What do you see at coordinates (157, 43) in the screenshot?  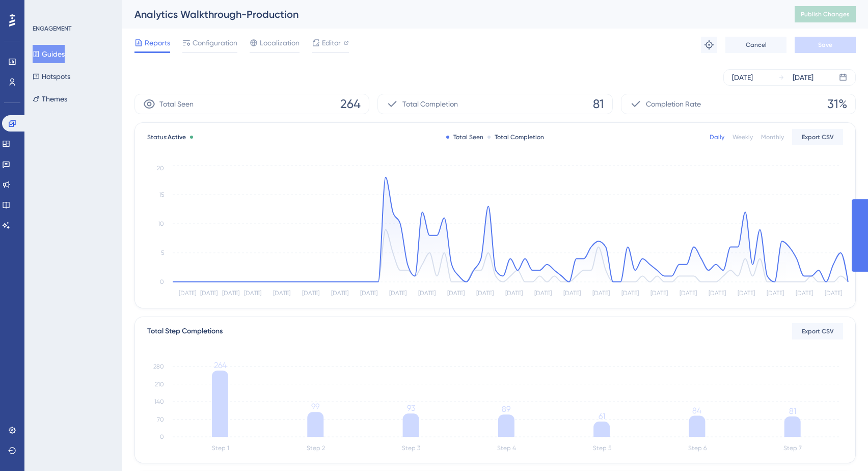 I see `span: Reports` at bounding box center [157, 43].